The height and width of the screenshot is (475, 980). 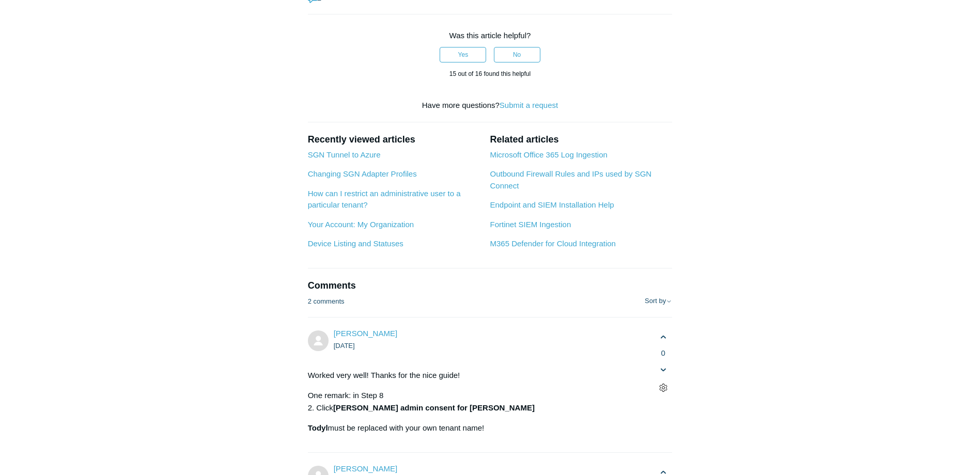 What do you see at coordinates (490, 74) in the screenshot?
I see `span: 15 out of 16 found this helpful` at bounding box center [490, 74].